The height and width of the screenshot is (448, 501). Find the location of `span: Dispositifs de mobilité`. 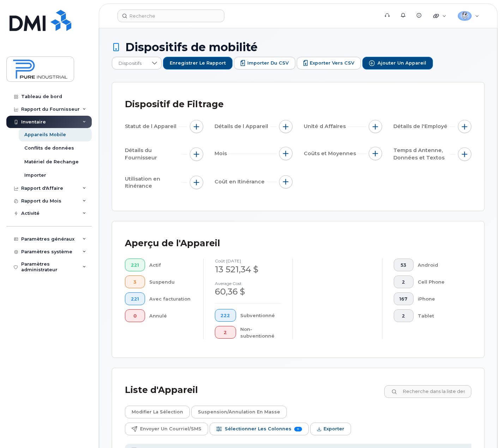

span: Dispositifs de mobilité is located at coordinates (191, 47).